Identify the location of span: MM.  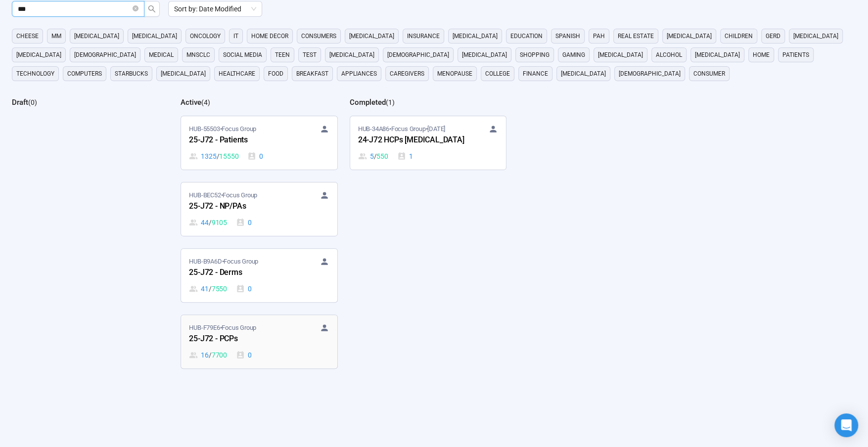
(57, 36).